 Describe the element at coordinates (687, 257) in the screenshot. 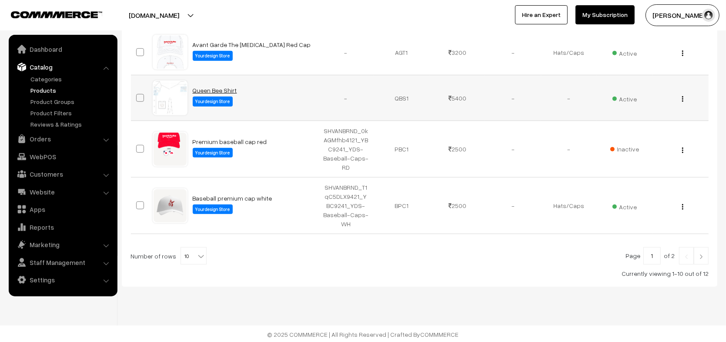

I see `img: Left` at that location.